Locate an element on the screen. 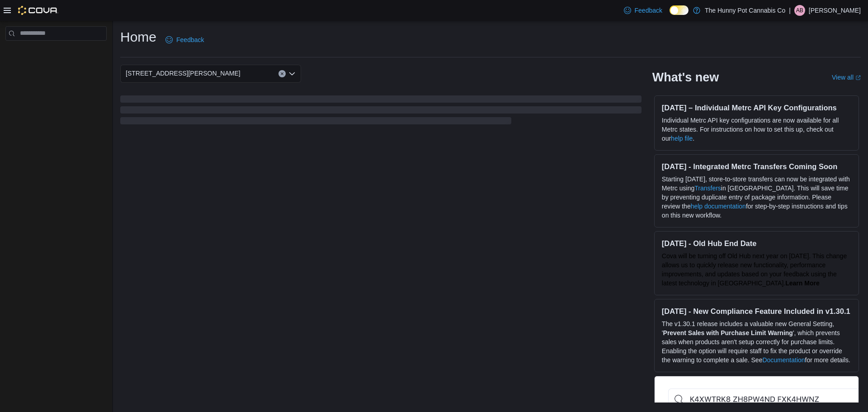 This screenshot has height=412, width=868. strong: Learn More is located at coordinates (802, 283).